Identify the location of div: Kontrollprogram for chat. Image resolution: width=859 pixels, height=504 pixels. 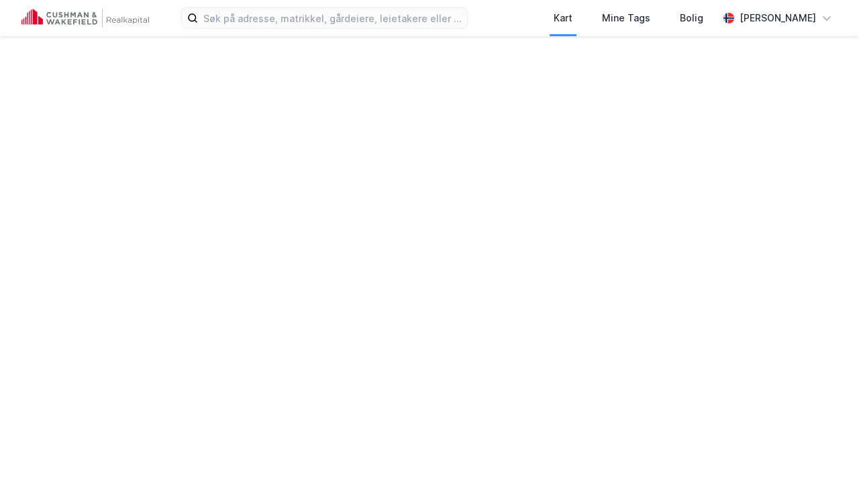
(825, 472).